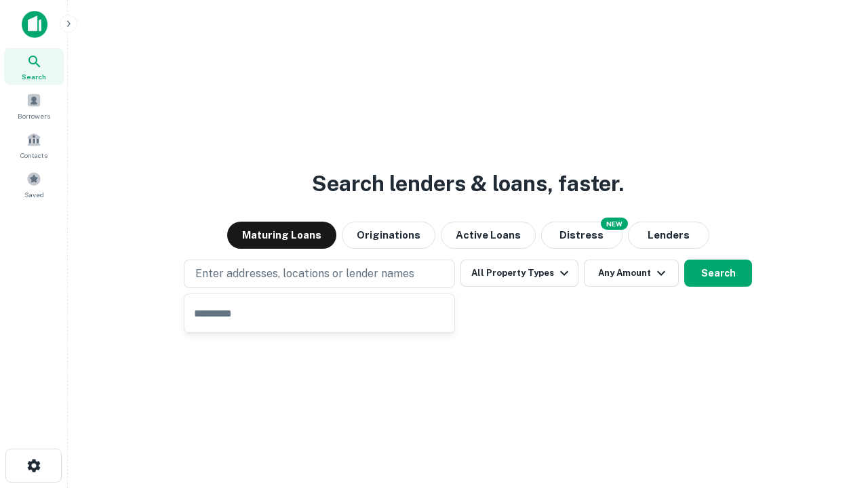 The width and height of the screenshot is (868, 488). What do you see at coordinates (34, 106) in the screenshot?
I see `div: Borrowers` at bounding box center [34, 106].